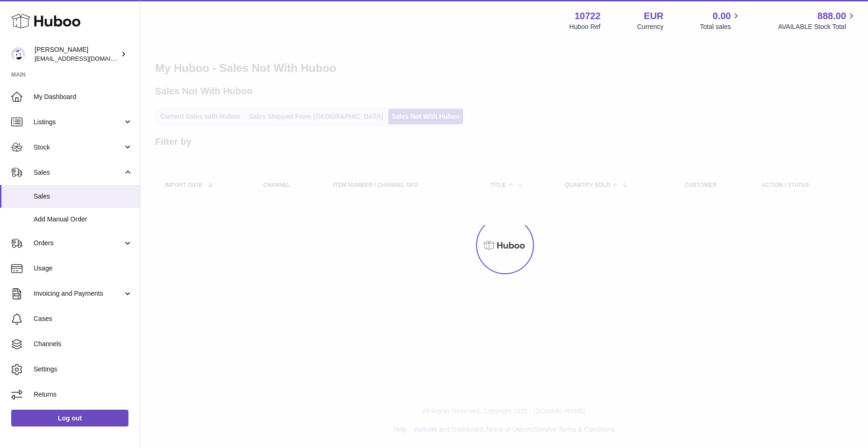 The width and height of the screenshot is (868, 448). Describe the element at coordinates (720, 26) in the screenshot. I see `span: Total sales` at that location.